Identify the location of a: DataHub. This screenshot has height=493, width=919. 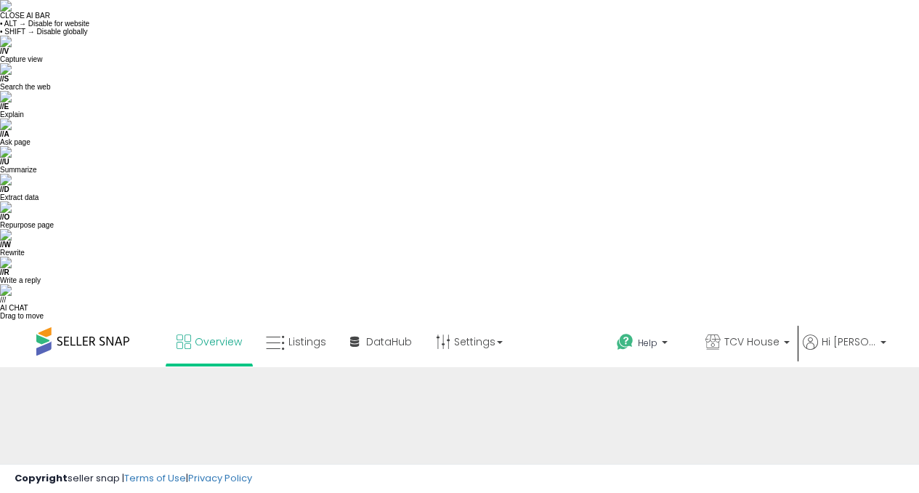
(381, 341).